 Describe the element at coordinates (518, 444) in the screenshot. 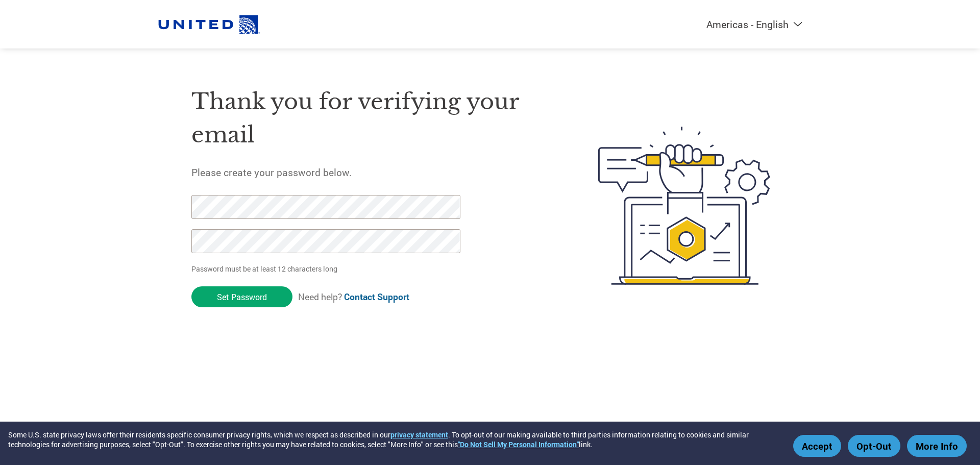

I see `a: "Do Not Sell My Personal Information"` at that location.